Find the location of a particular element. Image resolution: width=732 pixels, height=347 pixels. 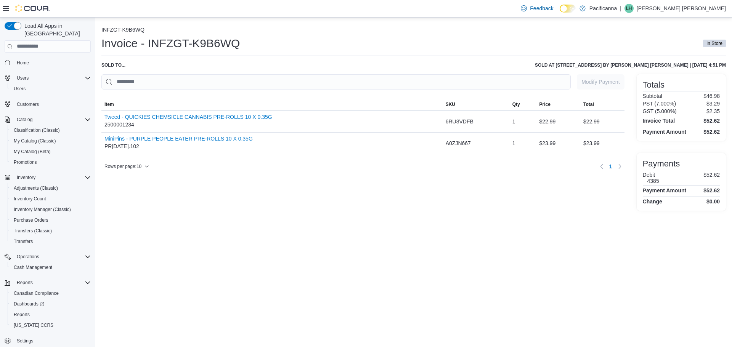

button: Catalog is located at coordinates (24, 120).